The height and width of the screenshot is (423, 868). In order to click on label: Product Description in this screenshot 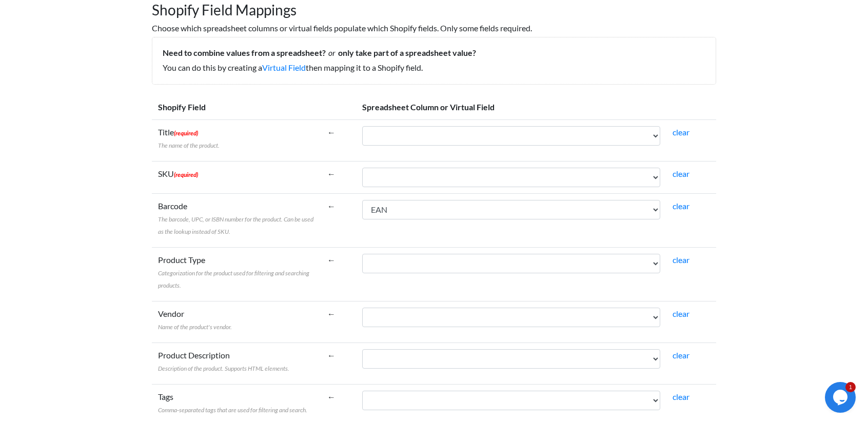, I will do `click(223, 361)`.